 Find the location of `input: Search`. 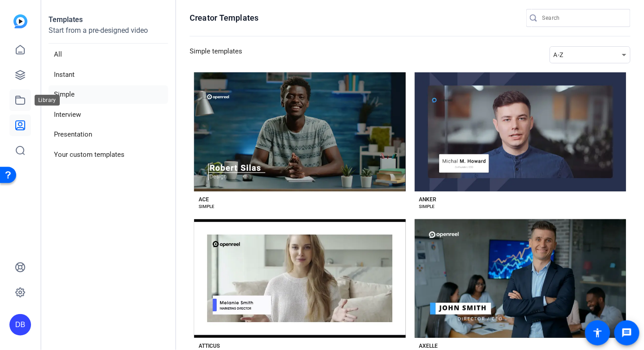

input: Search is located at coordinates (583, 18).